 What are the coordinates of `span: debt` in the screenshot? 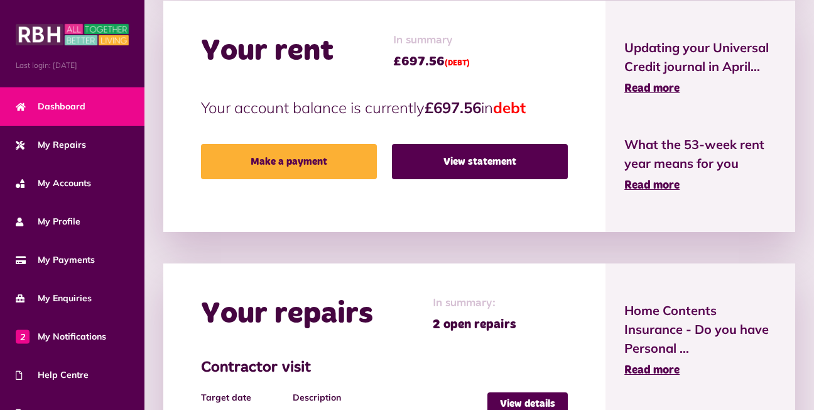 It's located at (509, 107).